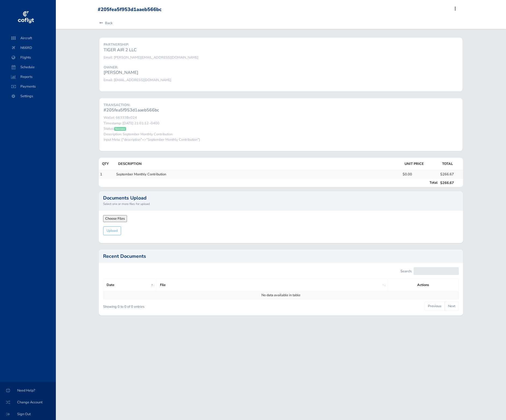 The image size is (506, 420). I want to click on strong: Total, so click(434, 183).